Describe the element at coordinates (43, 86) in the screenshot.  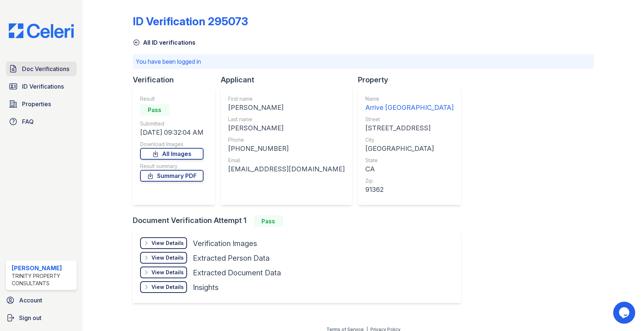
I see `span: ID Verifications` at that location.